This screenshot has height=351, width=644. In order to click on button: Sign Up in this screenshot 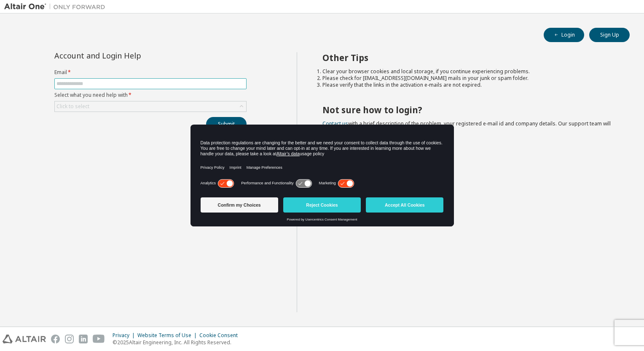, I will do `click(609, 35)`.